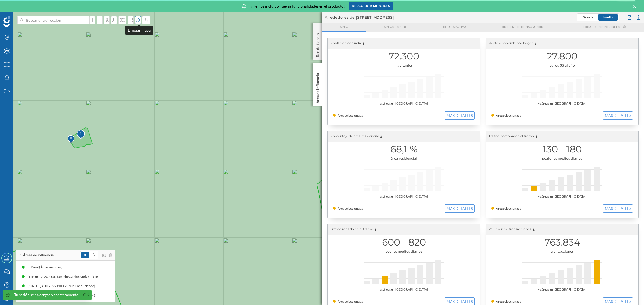  Describe the element at coordinates (86, 295) in the screenshot. I see `a: Ok` at that location.